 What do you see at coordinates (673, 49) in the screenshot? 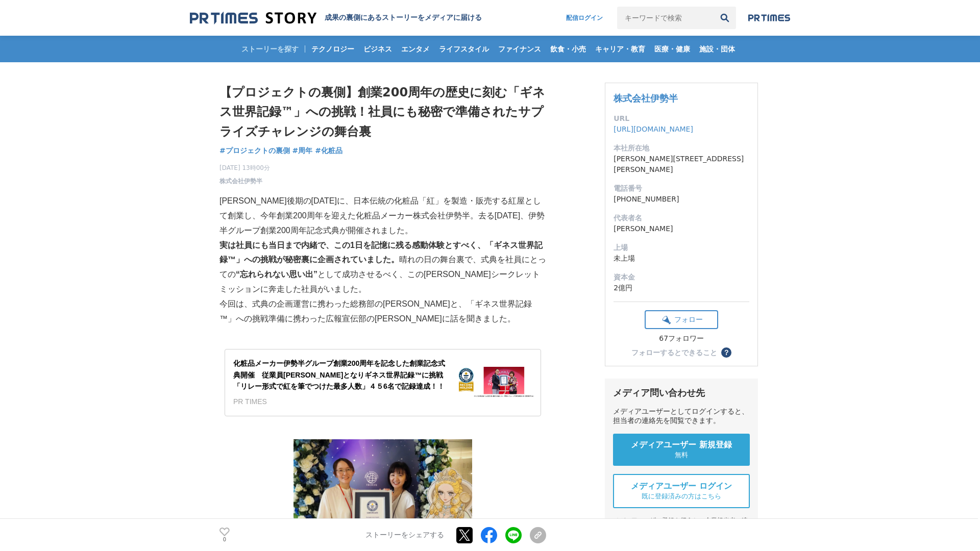
I see `a: 医療・健康` at bounding box center [673, 49].